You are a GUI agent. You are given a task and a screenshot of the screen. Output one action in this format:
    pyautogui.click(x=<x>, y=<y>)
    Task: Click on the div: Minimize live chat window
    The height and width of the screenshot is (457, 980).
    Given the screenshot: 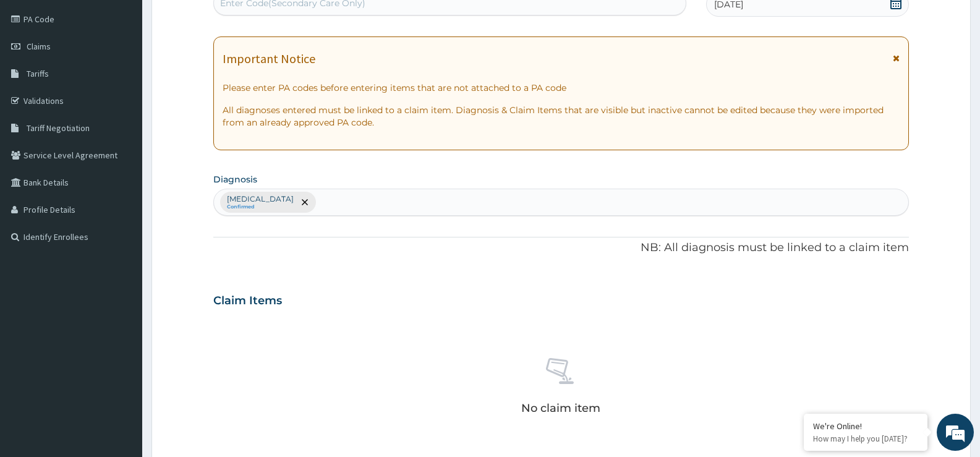 What is the action you would take?
    pyautogui.click(x=218, y=21)
    